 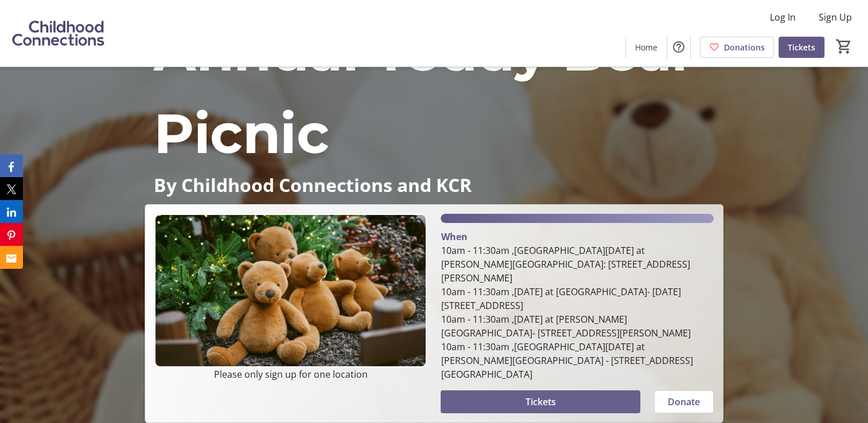 I want to click on button: Log In, so click(x=783, y=17).